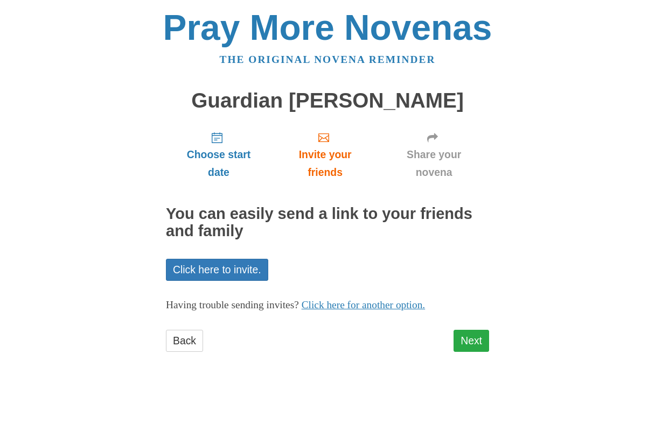 The width and height of the screenshot is (655, 439). What do you see at coordinates (325, 155) in the screenshot?
I see `a: Invite your friends` at bounding box center [325, 155].